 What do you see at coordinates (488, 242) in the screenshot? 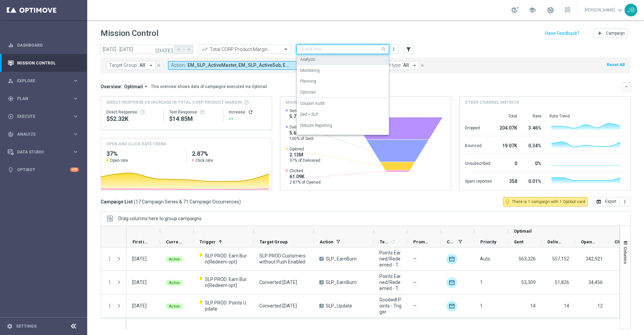
I see `span: Priority` at bounding box center [488, 242].